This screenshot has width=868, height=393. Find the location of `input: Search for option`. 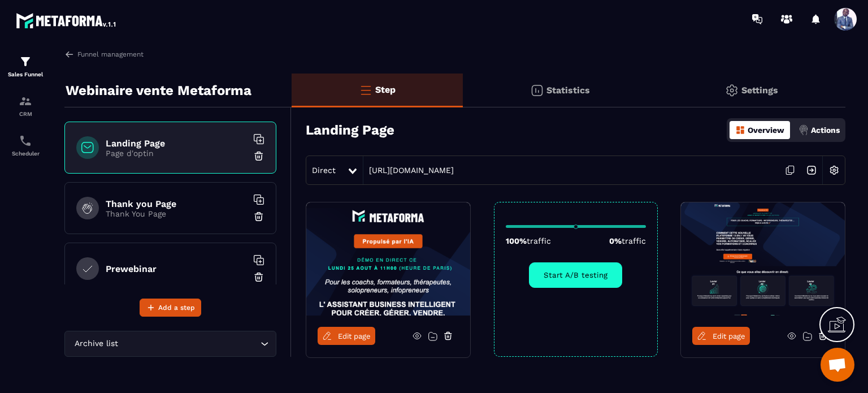

input: Search for option is located at coordinates (189, 344).